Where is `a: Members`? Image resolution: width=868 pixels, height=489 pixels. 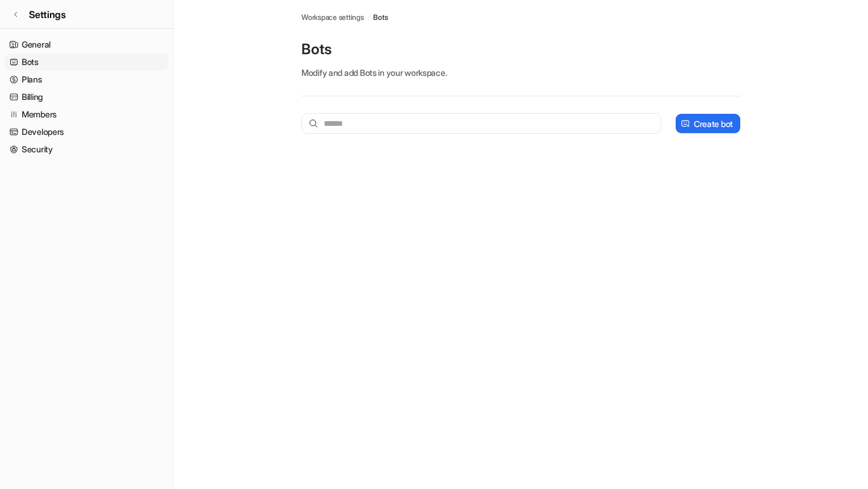
a: Members is located at coordinates (86, 114).